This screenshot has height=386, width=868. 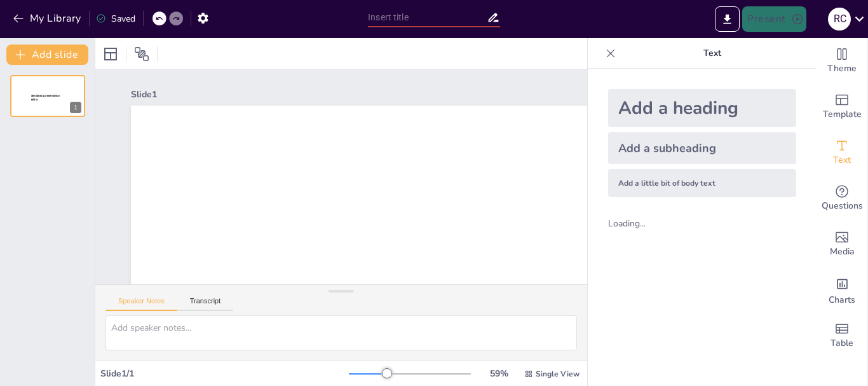 What do you see at coordinates (205, 304) in the screenshot?
I see `button: Transcript` at bounding box center [205, 304].